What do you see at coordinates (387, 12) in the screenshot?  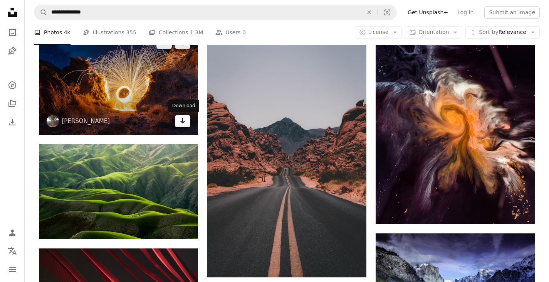 I see `button: Visual search` at bounding box center [387, 12].